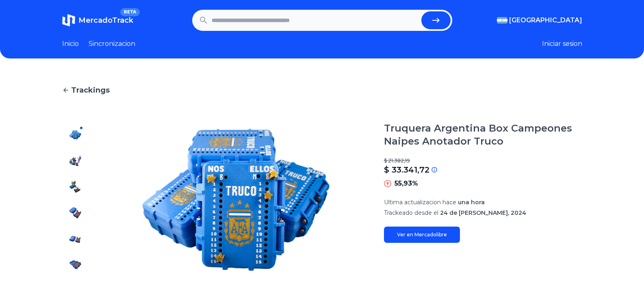 The height and width of the screenshot is (294, 644). I want to click on p: $ 21.382,19, so click(483, 161).